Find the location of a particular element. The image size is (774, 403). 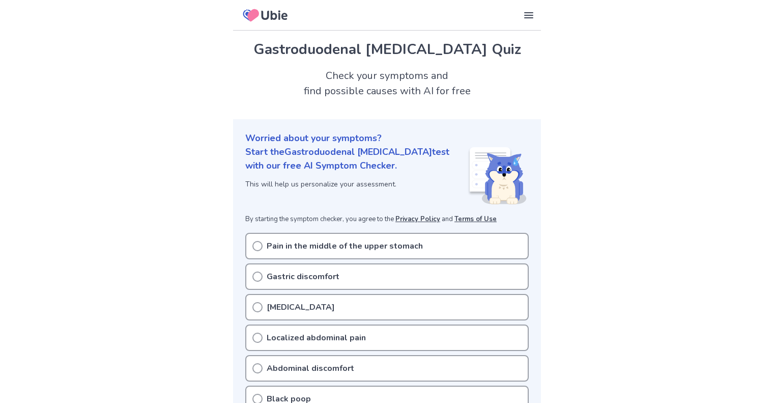

p: This will help us personalize your assessment. is located at coordinates (356, 184).